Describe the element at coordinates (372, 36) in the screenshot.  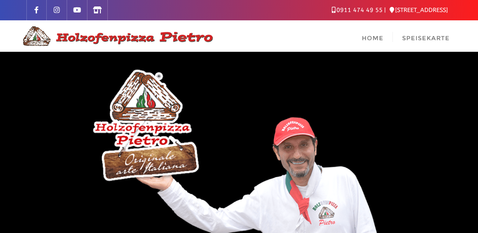
I see `a: Home` at that location.